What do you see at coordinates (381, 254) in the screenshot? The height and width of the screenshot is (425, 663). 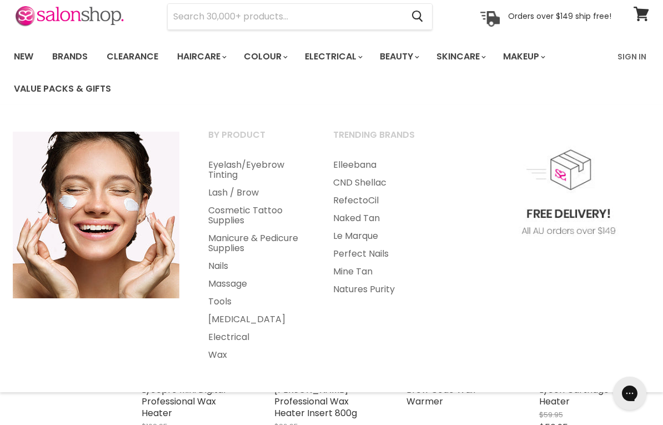 I see `a: Perfect Nails` at bounding box center [381, 254].